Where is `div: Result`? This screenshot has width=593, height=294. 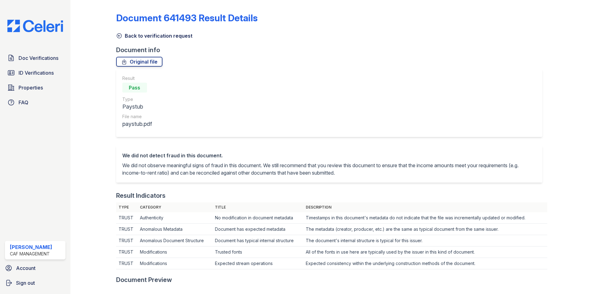 div: Result is located at coordinates (137, 78).